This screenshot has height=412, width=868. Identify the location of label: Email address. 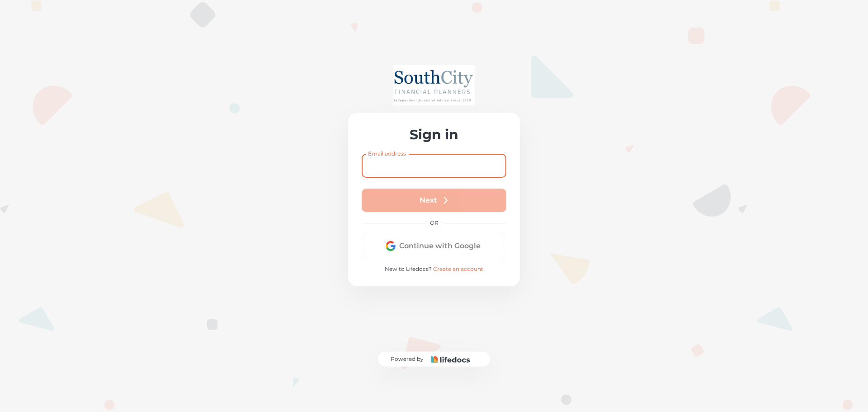
(387, 153).